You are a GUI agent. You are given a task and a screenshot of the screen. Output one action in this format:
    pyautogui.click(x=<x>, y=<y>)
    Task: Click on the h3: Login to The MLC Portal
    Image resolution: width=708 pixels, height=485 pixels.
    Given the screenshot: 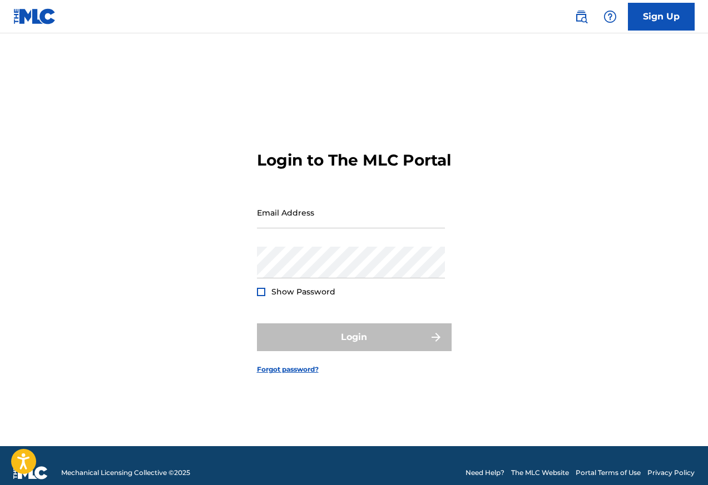 What is the action you would take?
    pyautogui.click(x=354, y=160)
    